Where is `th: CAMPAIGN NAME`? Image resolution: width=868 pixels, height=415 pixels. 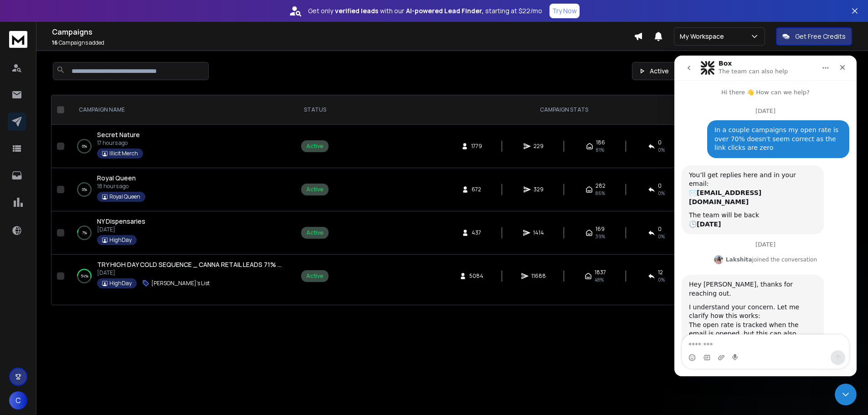
th: CAMPAIGN NAME is located at coordinates (182, 110).